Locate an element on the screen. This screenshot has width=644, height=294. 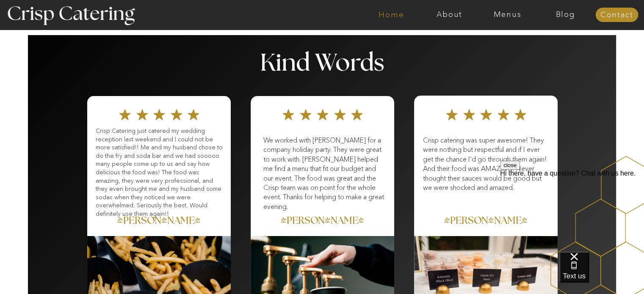
a: Home is located at coordinates (391, 15).